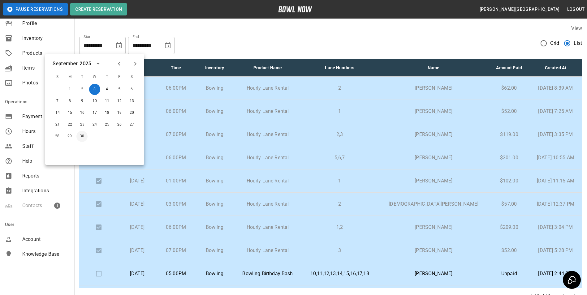  I want to click on p: 2,3, so click(340, 135).